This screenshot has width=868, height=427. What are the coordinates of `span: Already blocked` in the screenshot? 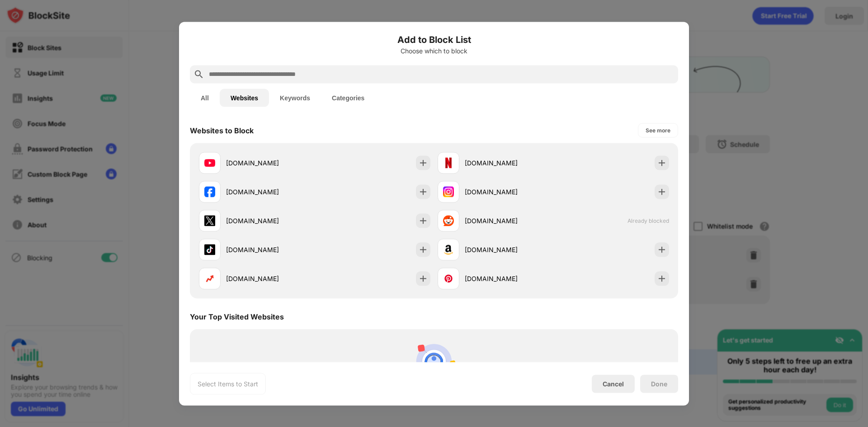 It's located at (648, 220).